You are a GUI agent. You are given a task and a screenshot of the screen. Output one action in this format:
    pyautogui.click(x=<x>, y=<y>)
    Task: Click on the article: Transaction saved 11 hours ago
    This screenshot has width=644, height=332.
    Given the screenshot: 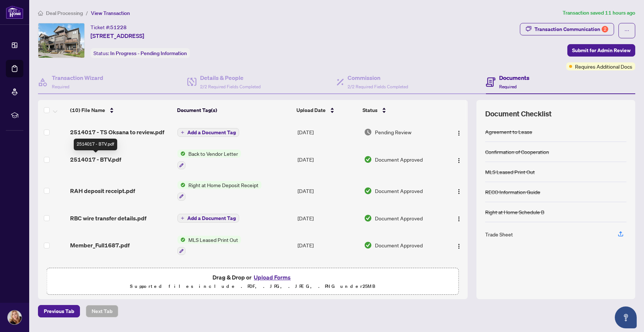 What is the action you would take?
    pyautogui.click(x=599, y=13)
    